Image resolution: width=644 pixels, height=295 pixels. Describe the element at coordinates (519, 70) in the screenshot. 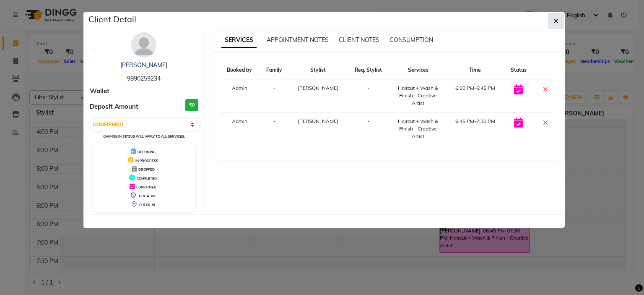

I see `th: Status` at that location.